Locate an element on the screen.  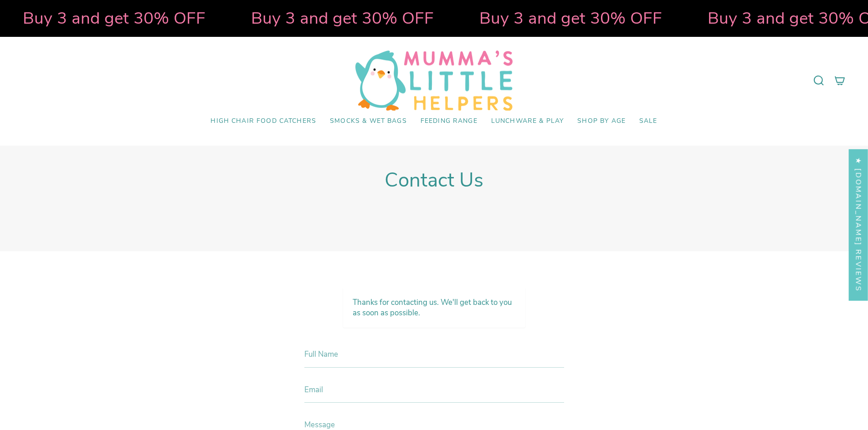
a: High Chair Food Catchers is located at coordinates (263, 121).